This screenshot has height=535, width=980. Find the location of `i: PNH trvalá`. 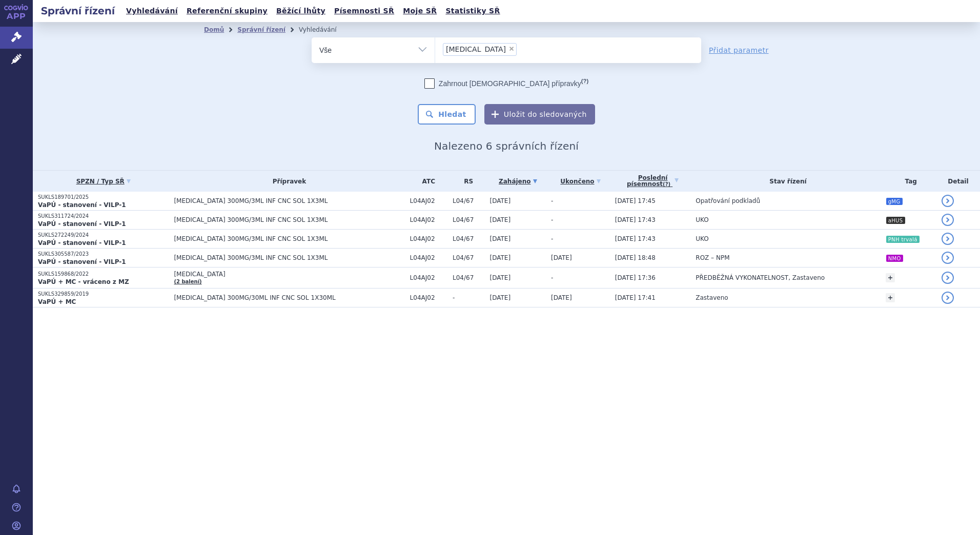

i: PNH trvalá is located at coordinates (902, 240).